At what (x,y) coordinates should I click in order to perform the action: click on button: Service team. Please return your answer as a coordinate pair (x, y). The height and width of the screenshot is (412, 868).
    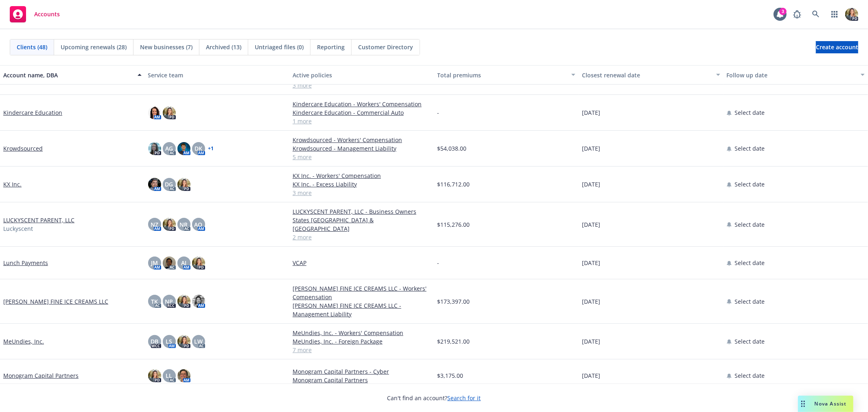
    Looking at the image, I should click on (217, 75).